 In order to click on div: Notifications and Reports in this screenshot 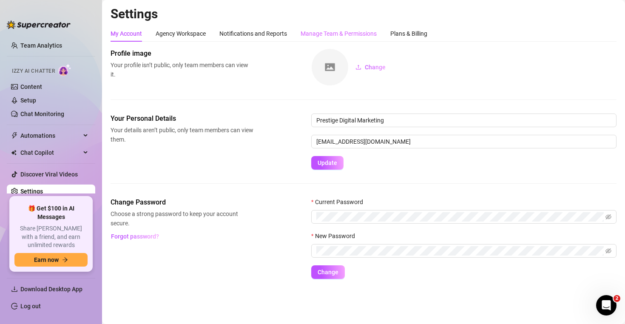, I will do `click(253, 34)`.